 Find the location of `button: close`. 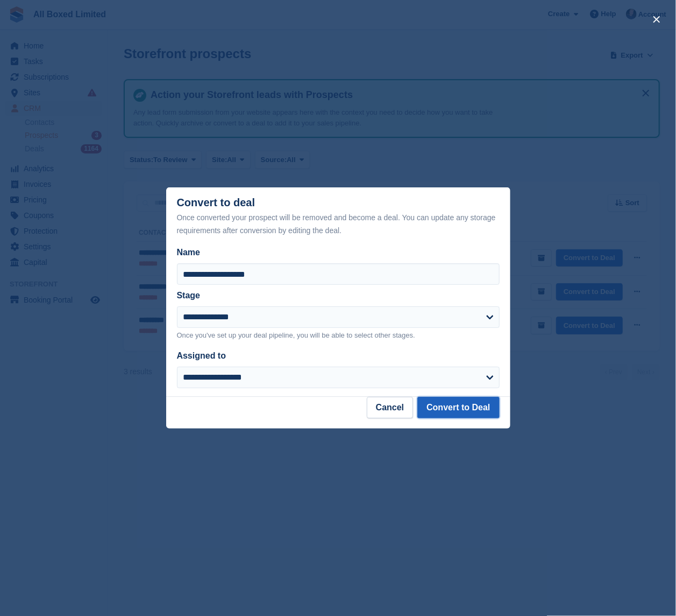

button: close is located at coordinates (657, 19).